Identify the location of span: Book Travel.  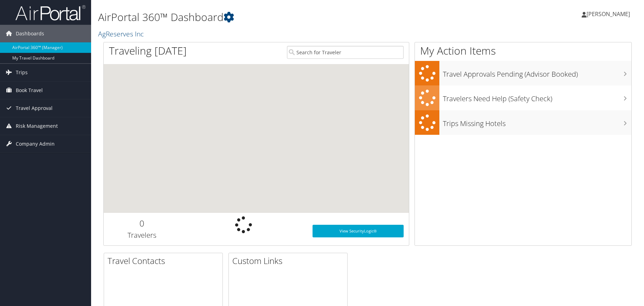
(29, 90).